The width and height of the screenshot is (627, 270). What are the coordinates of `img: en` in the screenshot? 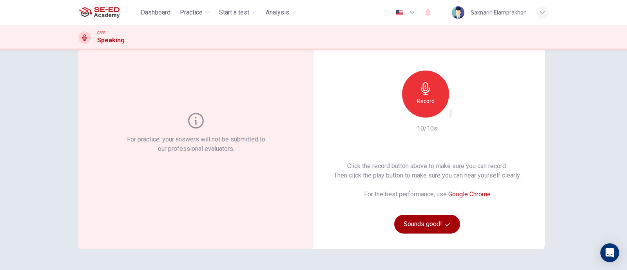 It's located at (400, 13).